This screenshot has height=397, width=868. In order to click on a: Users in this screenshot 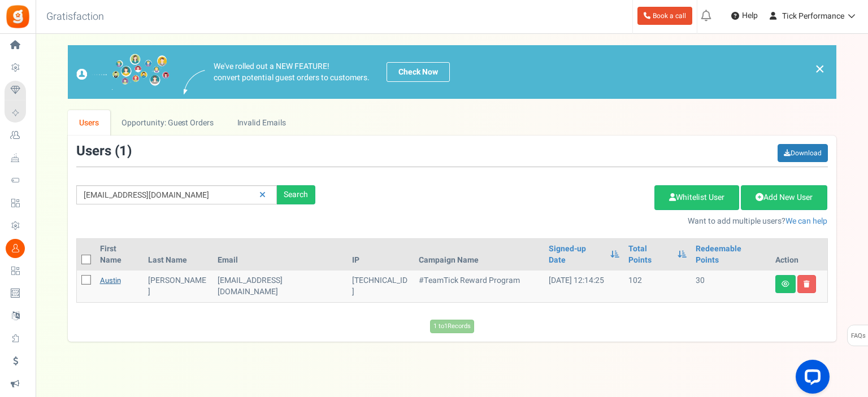, I will do `click(89, 122)`.